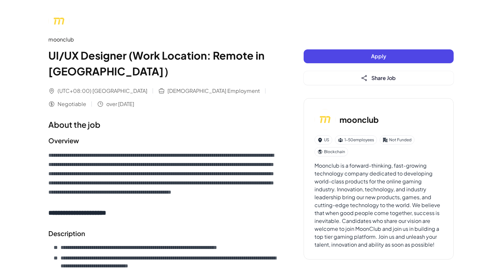 The image size is (502, 272). I want to click on h2: Description, so click(163, 233).